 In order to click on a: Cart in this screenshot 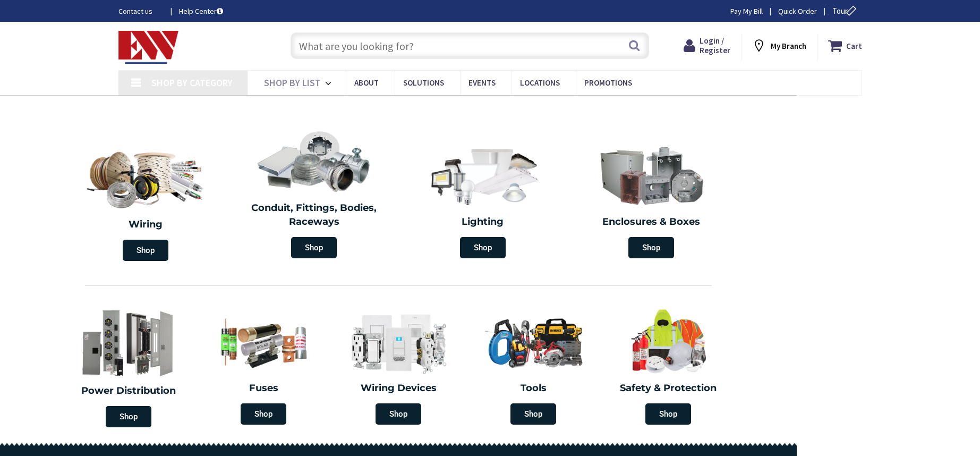, I will do `click(845, 46)`.